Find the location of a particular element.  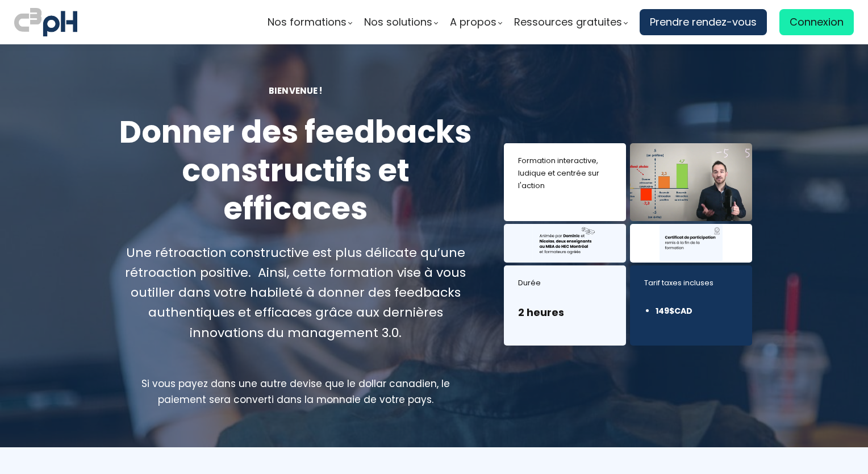

div: Tarif taxes incluses is located at coordinates (691, 283).